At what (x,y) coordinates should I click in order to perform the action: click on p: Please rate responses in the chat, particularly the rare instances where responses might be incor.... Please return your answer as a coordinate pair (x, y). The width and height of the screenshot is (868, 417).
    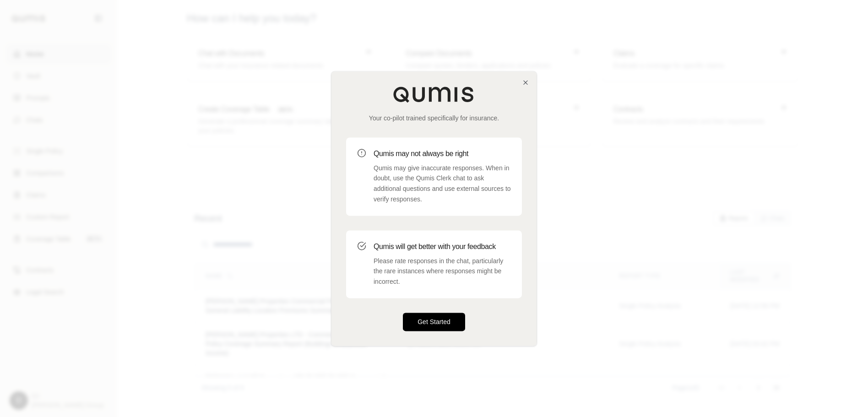
    Looking at the image, I should click on (443, 272).